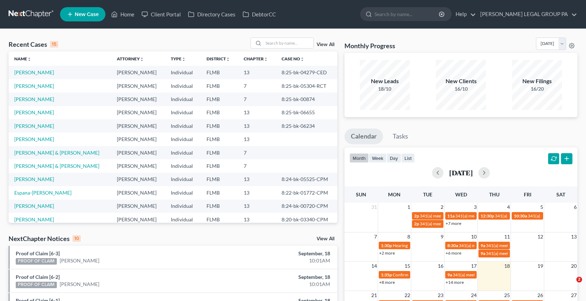  Describe the element at coordinates (487, 216) in the screenshot. I see `span: 12:30p` at that location.